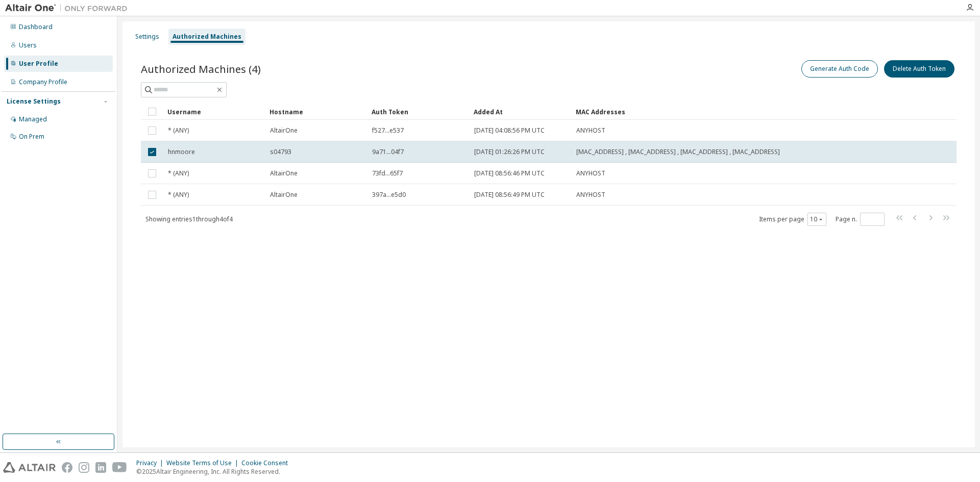 Image resolution: width=980 pixels, height=482 pixels. What do you see at coordinates (388, 173) in the screenshot?
I see `span: 73fd...65f7` at bounding box center [388, 173].